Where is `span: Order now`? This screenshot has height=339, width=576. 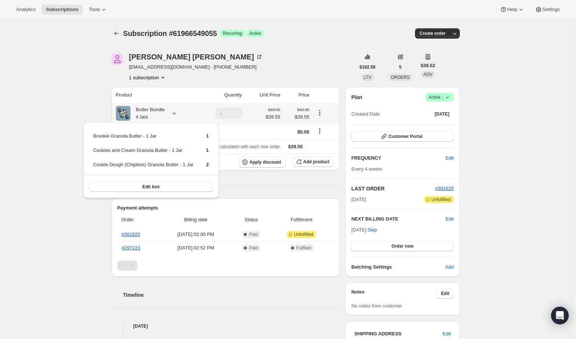
span: Order now is located at coordinates (402, 246).